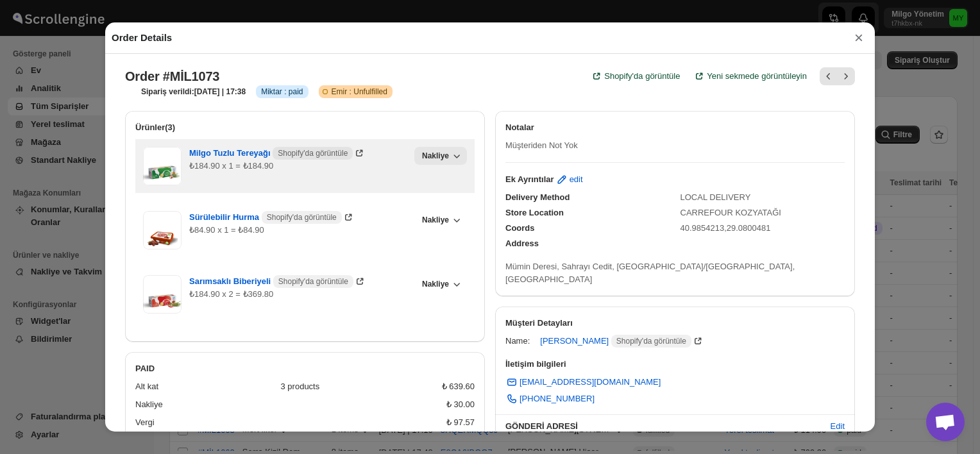 The width and height of the screenshot is (980, 454). Describe the element at coordinates (356, 387) in the screenshot. I see `div: 3 products` at that location.